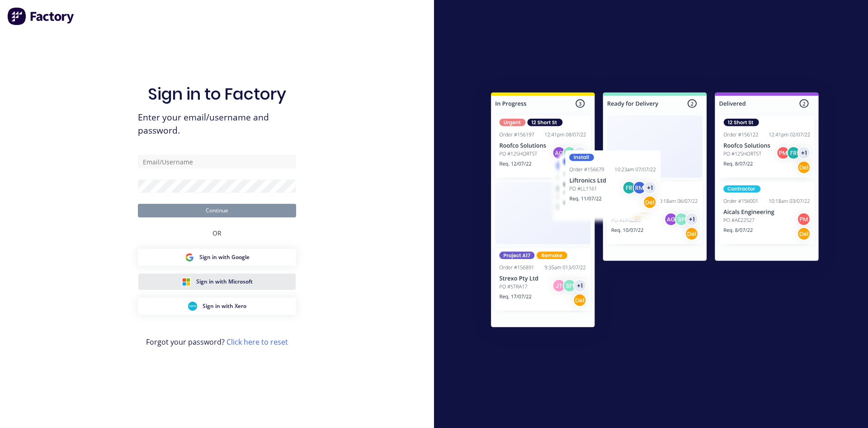 Image resolution: width=868 pixels, height=428 pixels. I want to click on img: Microsoft Sign in, so click(186, 282).